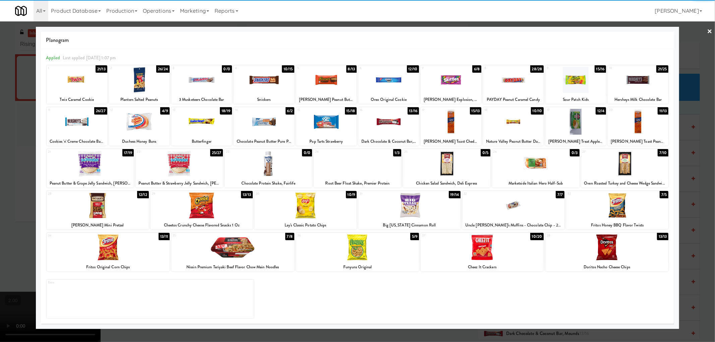 Image resolution: width=715 pixels, height=342 pixels. What do you see at coordinates (374, 110) in the screenshot?
I see `div: 16` at bounding box center [374, 110].